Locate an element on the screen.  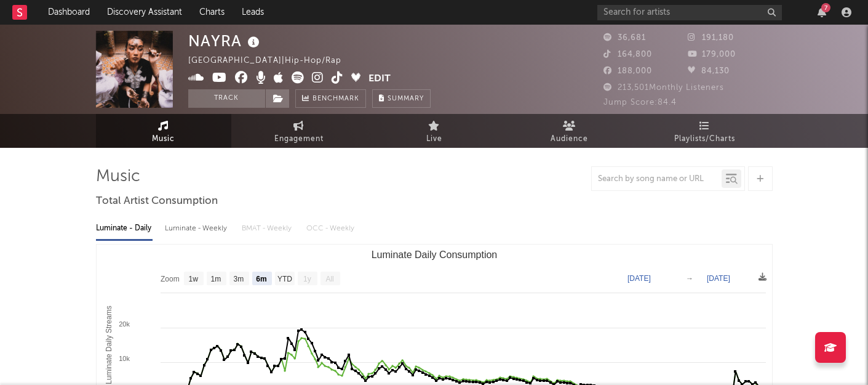
text: 20k is located at coordinates (124, 324).